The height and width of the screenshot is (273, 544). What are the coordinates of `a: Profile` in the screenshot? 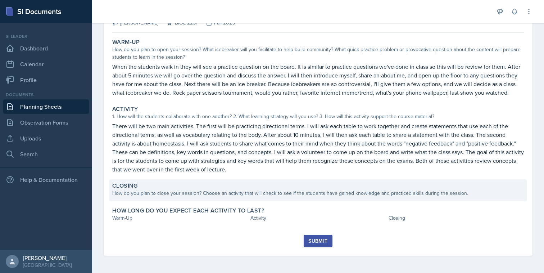 It's located at (46, 80).